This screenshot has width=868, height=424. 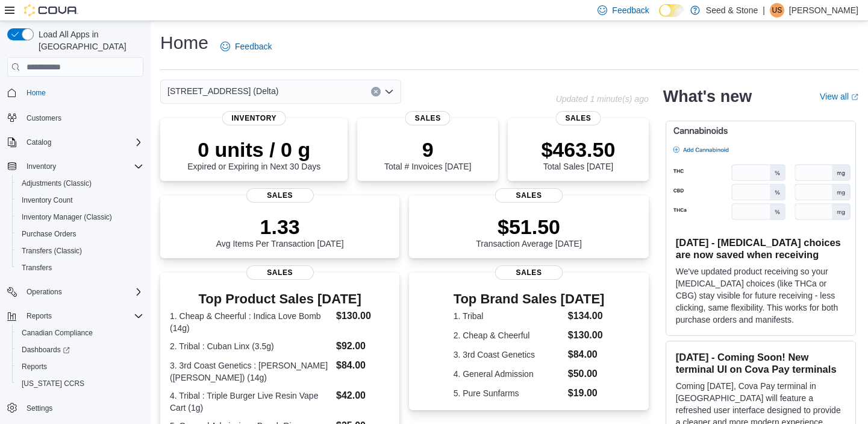 I want to click on p: Seed & Stone, so click(x=732, y=10).